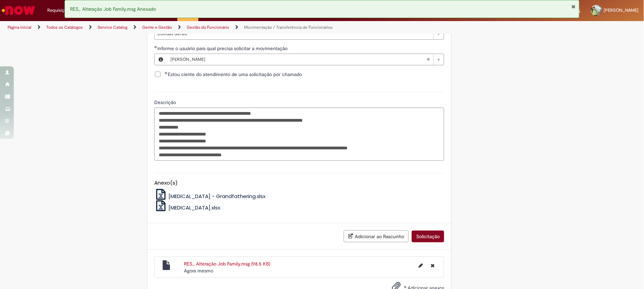 The height and width of the screenshot is (289, 644). I want to click on button: Excluir RES_ Alteração Job Family.msg, so click(433, 266).